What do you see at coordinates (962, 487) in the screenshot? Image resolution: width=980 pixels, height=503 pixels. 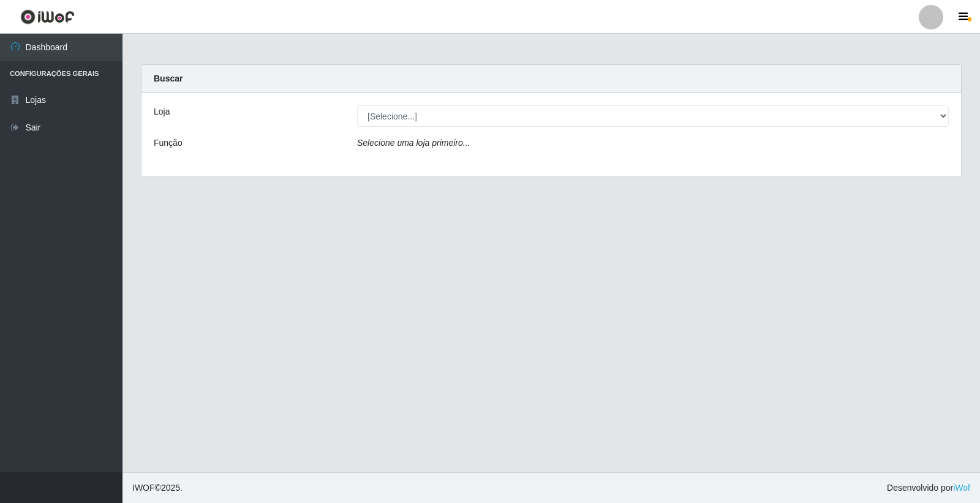 I see `a: iWof` at bounding box center [962, 487].